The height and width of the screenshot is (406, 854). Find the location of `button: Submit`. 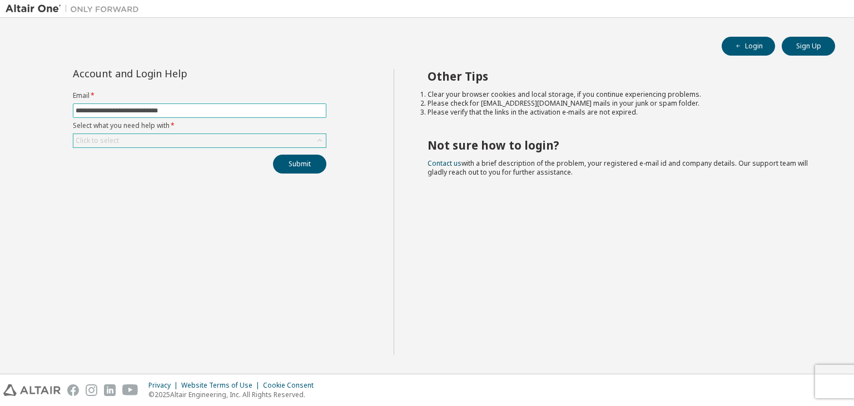

button: Submit is located at coordinates (300, 164).